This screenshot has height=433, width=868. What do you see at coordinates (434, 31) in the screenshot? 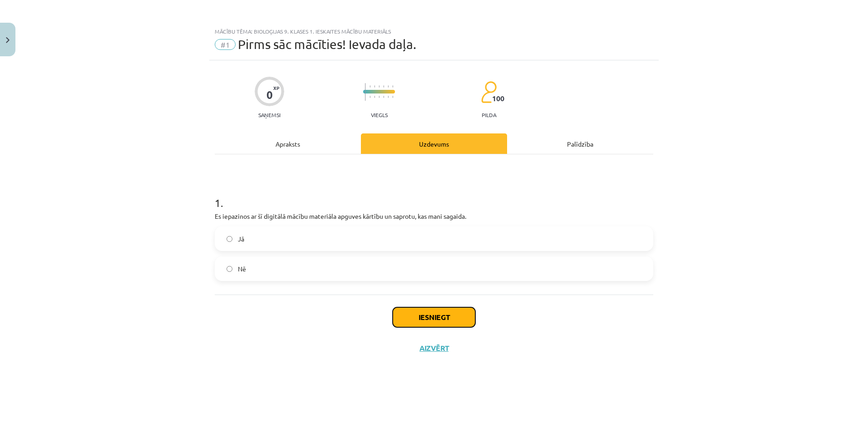
I see `div: Mācību tēma: Bioloģijas 9. klases 1. ieskaites mācību materiāls` at bounding box center [434, 31].